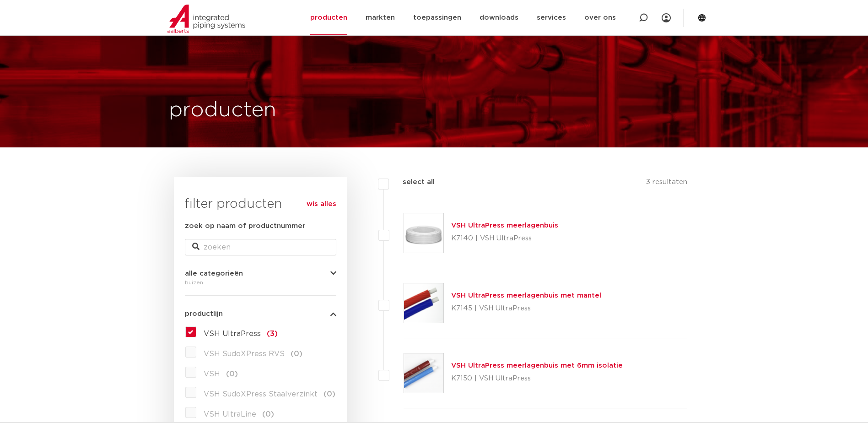 This screenshot has width=868, height=423. Describe the element at coordinates (272, 334) in the screenshot. I see `span: (3)` at that location.